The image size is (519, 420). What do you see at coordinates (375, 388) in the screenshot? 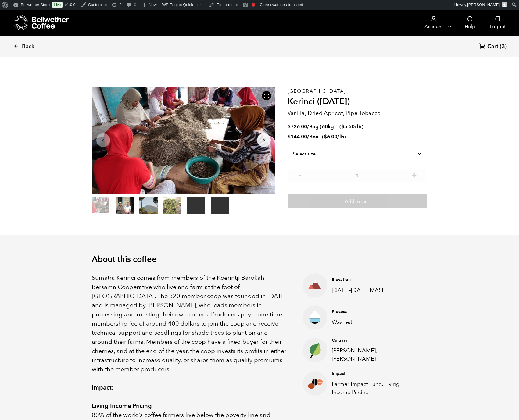
I see `p: Farmer Impact Fund, Living Income Pricing` at bounding box center [375, 388].